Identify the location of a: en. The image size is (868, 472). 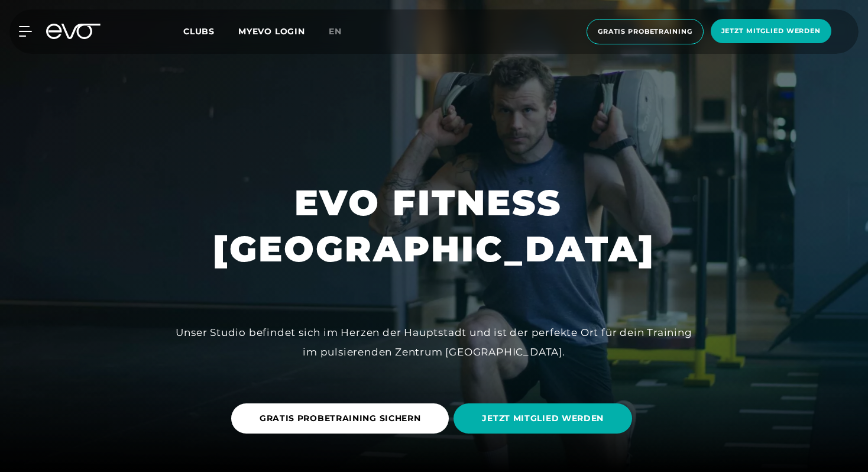
(342, 31).